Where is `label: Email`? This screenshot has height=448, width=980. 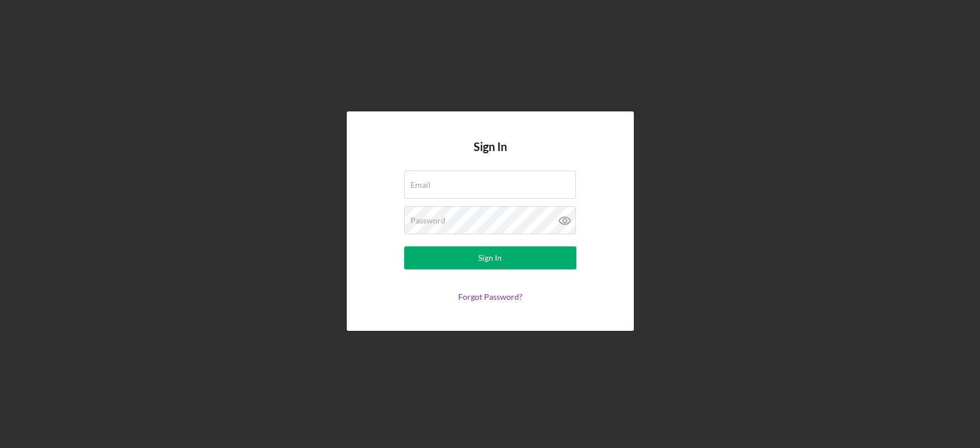 label: Email is located at coordinates (420, 185).